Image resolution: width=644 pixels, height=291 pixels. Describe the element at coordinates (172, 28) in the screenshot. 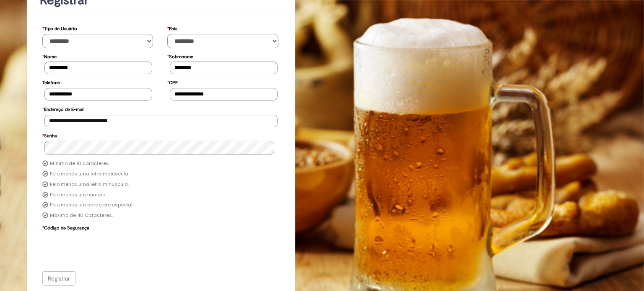

I see `label: País` at that location.